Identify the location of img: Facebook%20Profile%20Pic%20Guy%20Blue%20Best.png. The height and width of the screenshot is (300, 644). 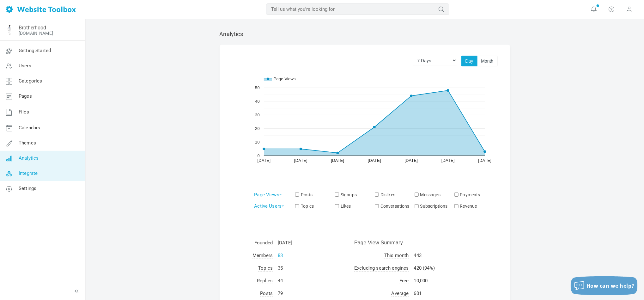
(9, 30).